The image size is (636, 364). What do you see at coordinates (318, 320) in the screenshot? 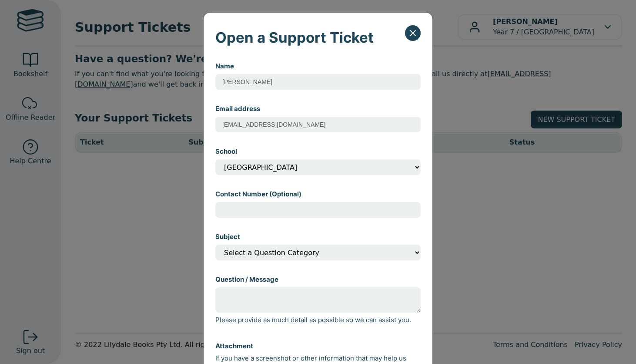
I see `p: Please provide as much detail as possible so we can assist you.` at bounding box center [318, 320].